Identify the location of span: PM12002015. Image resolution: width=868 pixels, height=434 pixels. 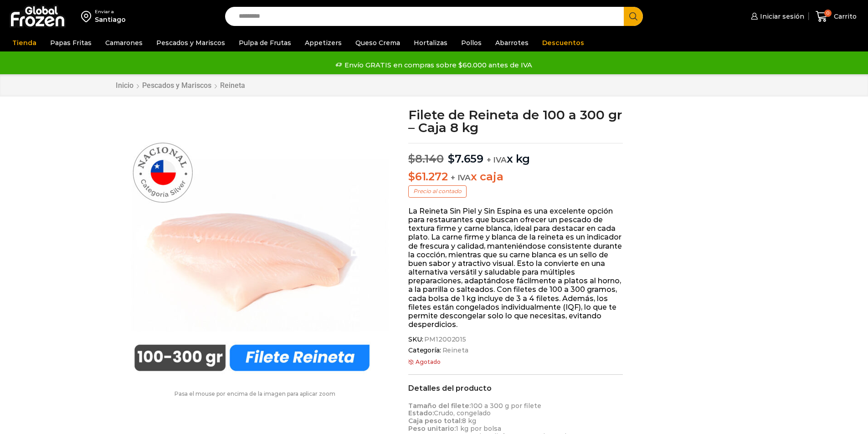
(444, 339).